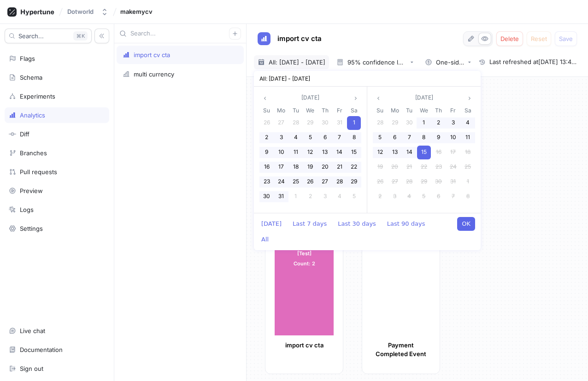 This screenshot has width=588, height=381. Describe the element at coordinates (468, 152) in the screenshot. I see `span: 18` at that location.